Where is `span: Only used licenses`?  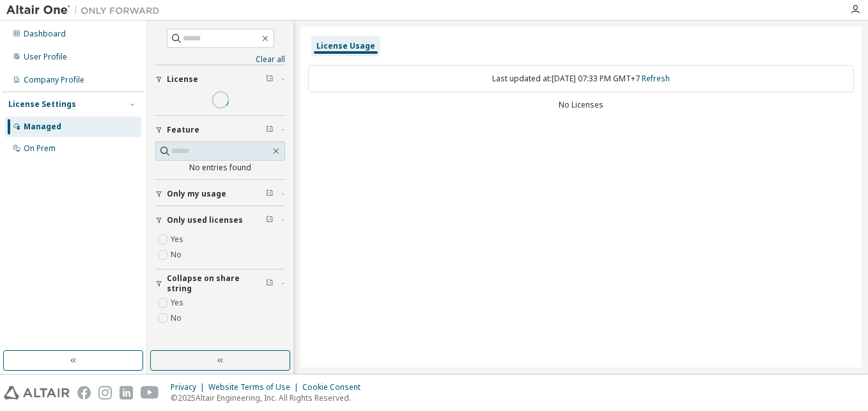
span: Only used licenses is located at coordinates (205, 220).